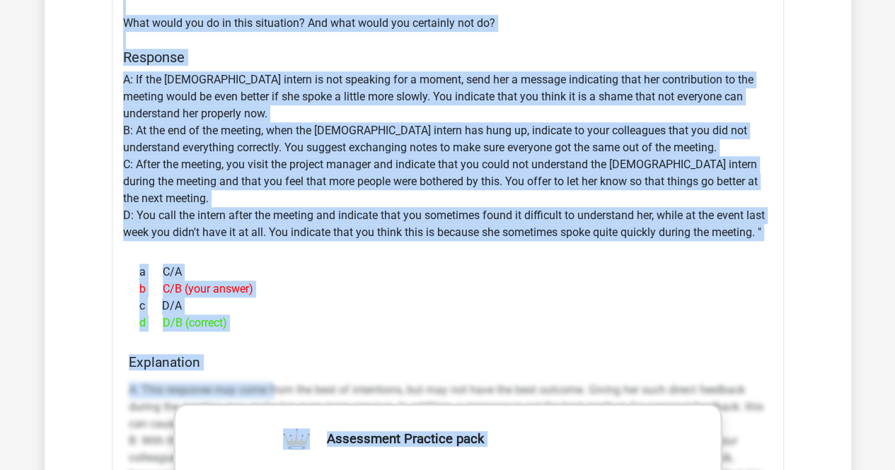  What do you see at coordinates (448, 272) in the screenshot?
I see `div: C/A` at bounding box center [448, 272].